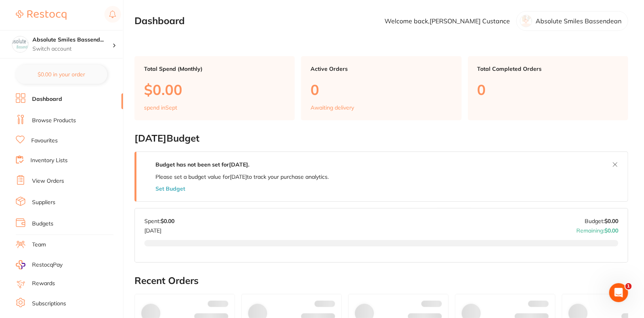  I want to click on img: Absolute Smiles Bassendean, so click(20, 44).